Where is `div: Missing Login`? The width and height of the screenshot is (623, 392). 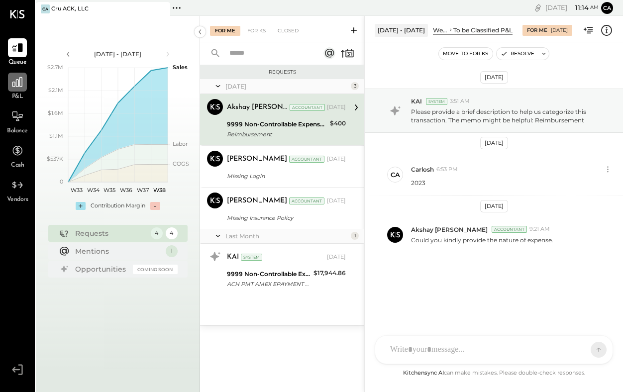
div: Missing Login is located at coordinates (284, 176).